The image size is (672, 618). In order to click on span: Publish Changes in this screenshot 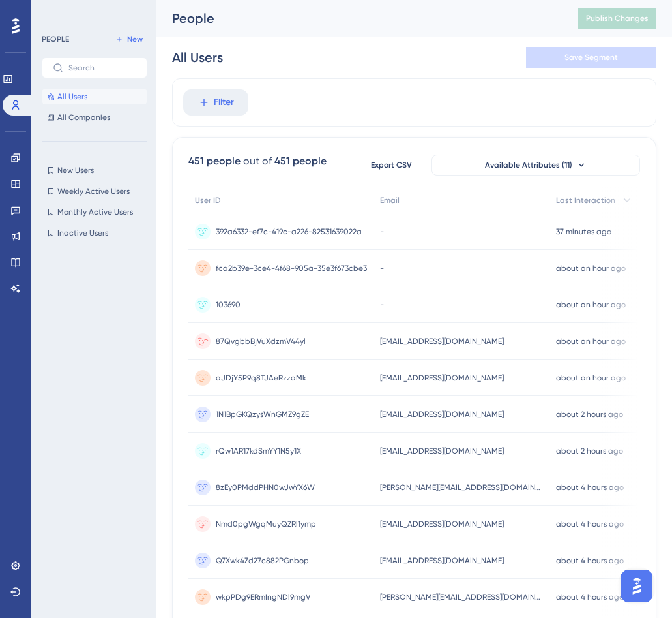, I will do `click(618, 18)`.